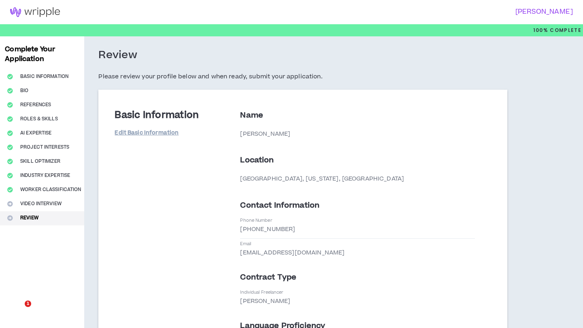 This screenshot has width=583, height=328. I want to click on p: Phone Number, so click(256, 220).